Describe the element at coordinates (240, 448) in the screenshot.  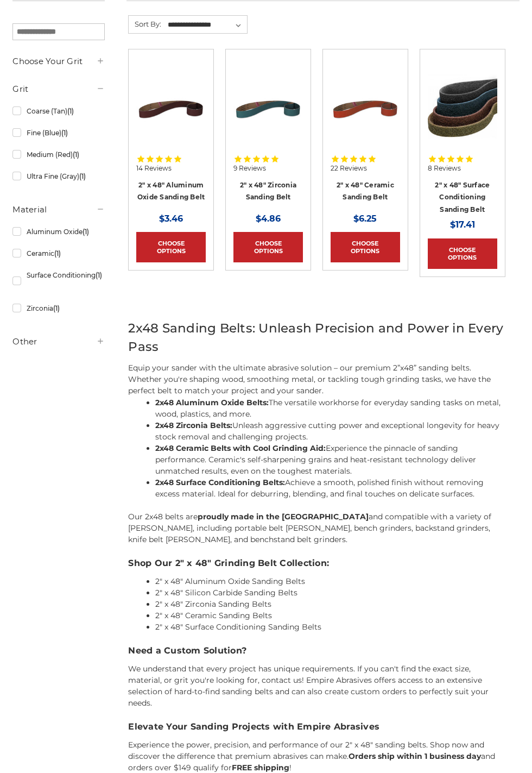
I see `strong: 2x48 Ceramic Belts with Cool Grinding Aid:` at that location.